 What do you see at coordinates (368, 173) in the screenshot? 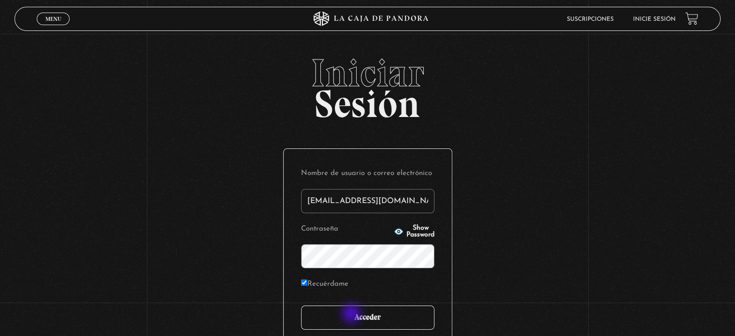
I see `label: Nombre de usuario o correo electrónico` at bounding box center [368, 173].